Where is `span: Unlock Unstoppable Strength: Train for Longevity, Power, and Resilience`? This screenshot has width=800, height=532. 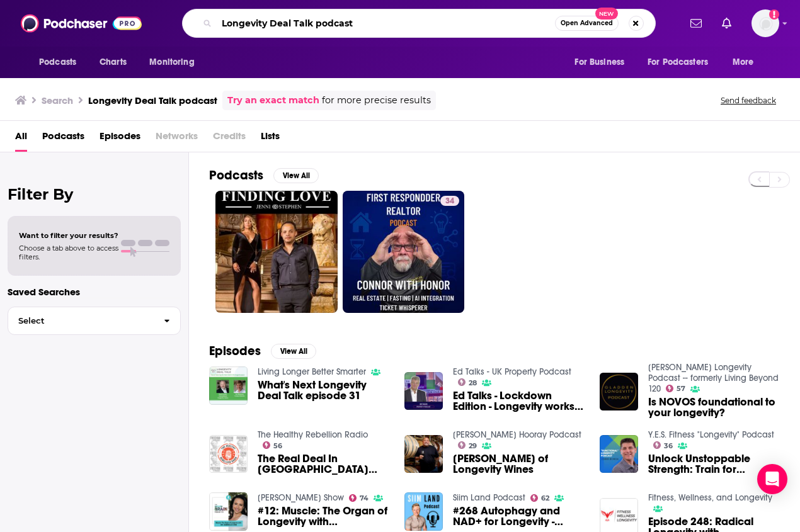
span: Unlock Unstoppable Strength: Train for Longevity, Power, and Resilience is located at coordinates (714, 464).